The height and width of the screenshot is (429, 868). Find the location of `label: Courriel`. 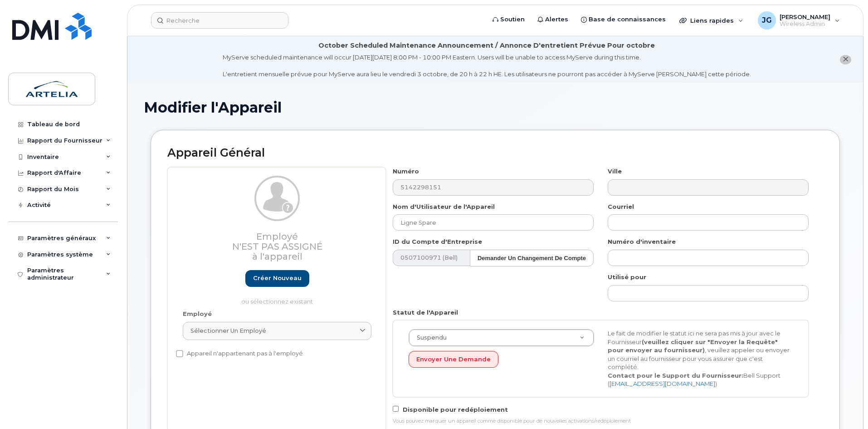

label: Courriel is located at coordinates (621, 207).